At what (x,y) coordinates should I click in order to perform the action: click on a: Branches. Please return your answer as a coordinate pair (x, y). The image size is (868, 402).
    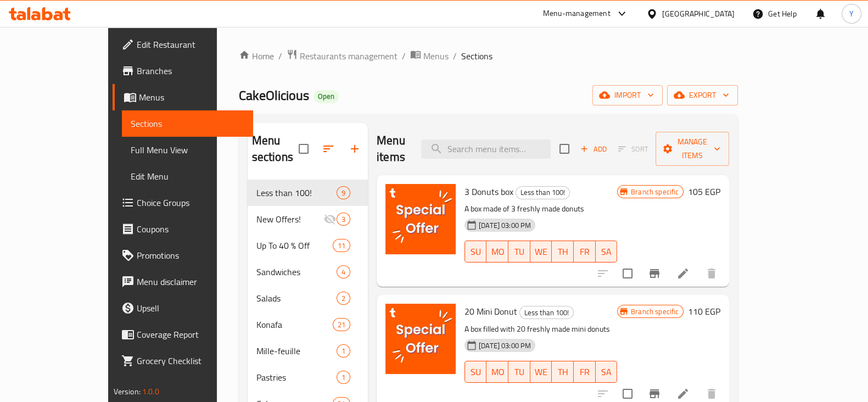
    Looking at the image, I should click on (183, 71).